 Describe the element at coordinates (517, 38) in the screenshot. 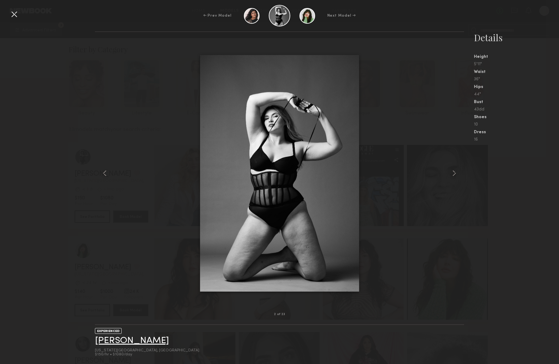

I see `div: Details` at that location.